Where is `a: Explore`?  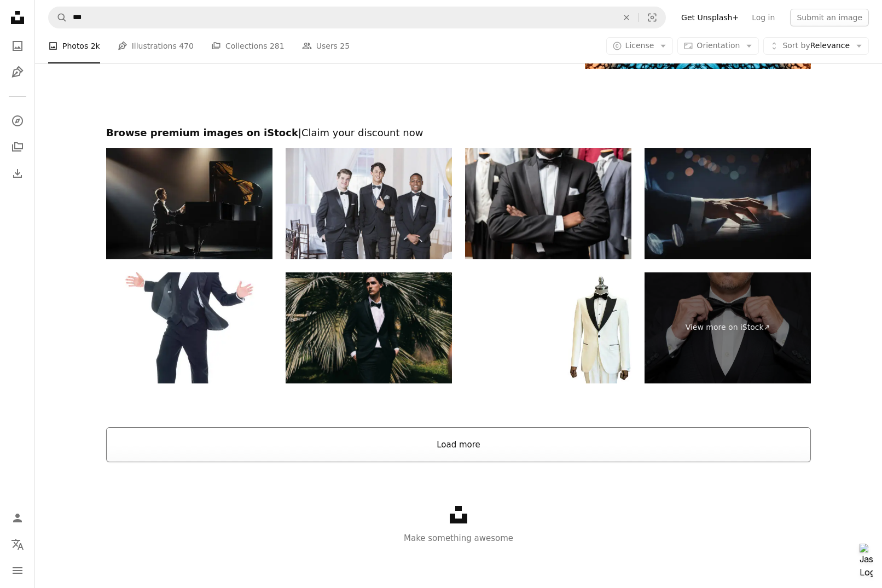
a: Explore is located at coordinates (18, 121).